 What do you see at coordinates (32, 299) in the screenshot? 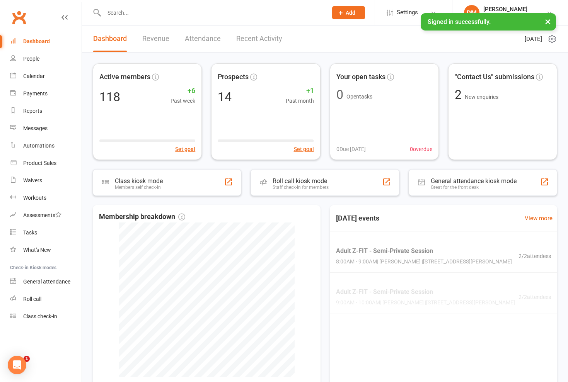
I see `div: Roll call` at bounding box center [32, 299].